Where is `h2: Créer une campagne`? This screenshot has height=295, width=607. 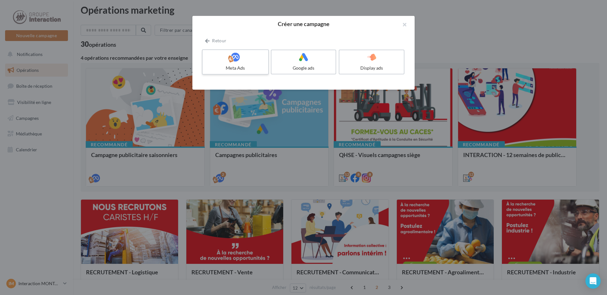 h2: Créer une campagne is located at coordinates (303, 24).